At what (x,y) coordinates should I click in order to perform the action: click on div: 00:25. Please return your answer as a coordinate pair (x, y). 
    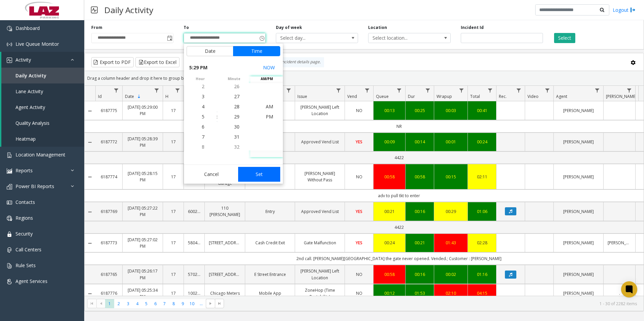
    Looking at the image, I should click on (420, 110).